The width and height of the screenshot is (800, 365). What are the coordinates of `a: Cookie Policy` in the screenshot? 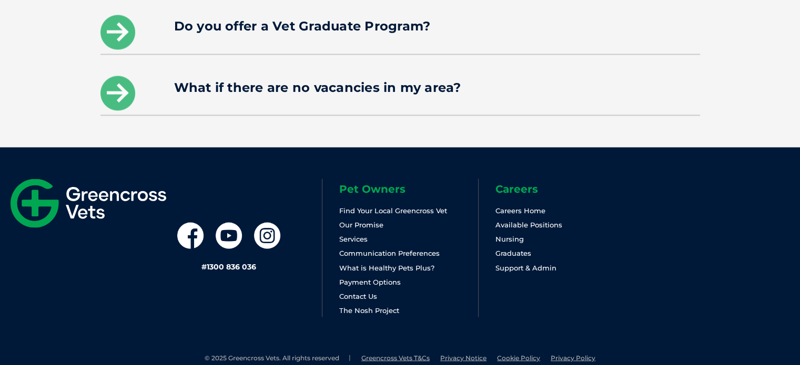 It's located at (518, 358).